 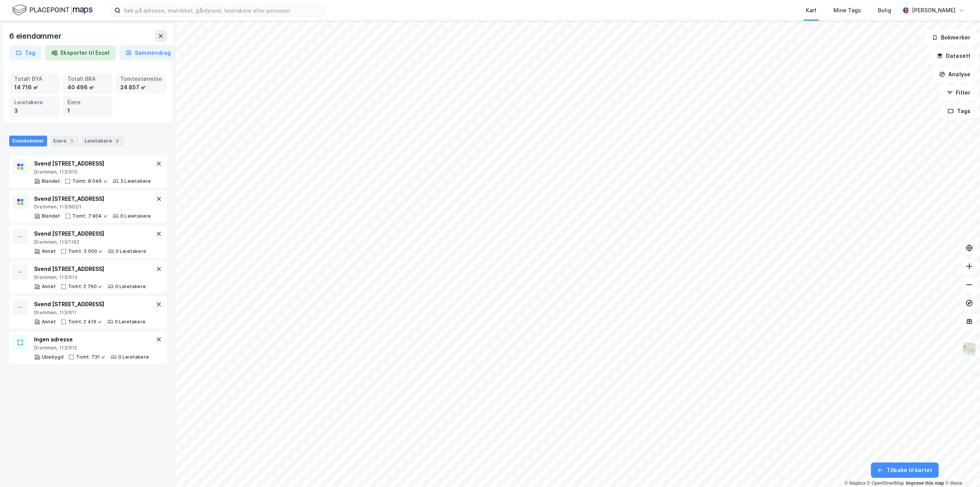 What do you see at coordinates (959, 111) in the screenshot?
I see `button: Tags` at bounding box center [959, 111].